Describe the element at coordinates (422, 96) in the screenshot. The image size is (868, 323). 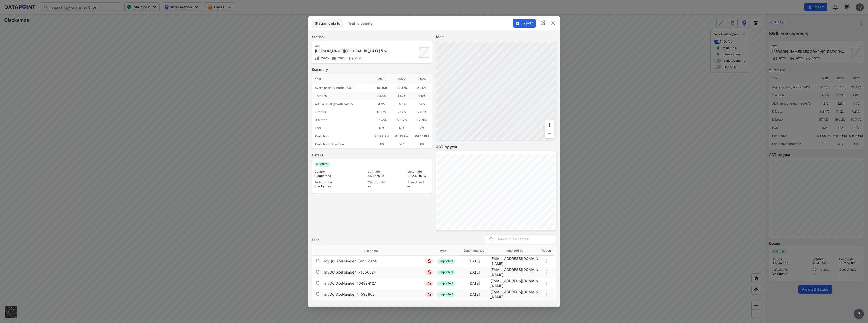
I see `div: 9.6 %` at that location.